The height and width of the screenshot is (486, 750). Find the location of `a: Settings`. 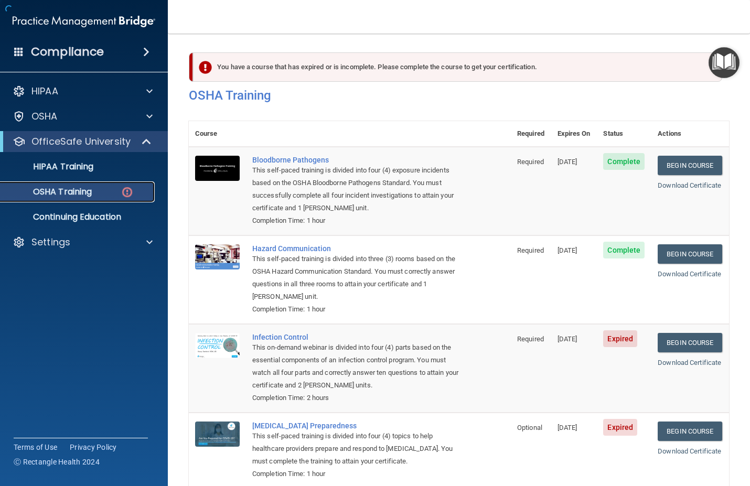

a: Settings is located at coordinates (82, 242).